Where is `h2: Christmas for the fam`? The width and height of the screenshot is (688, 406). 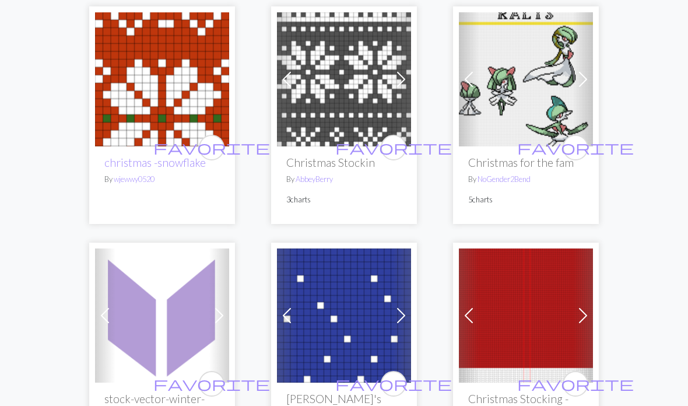 h2: Christmas for the fam is located at coordinates (526, 162).